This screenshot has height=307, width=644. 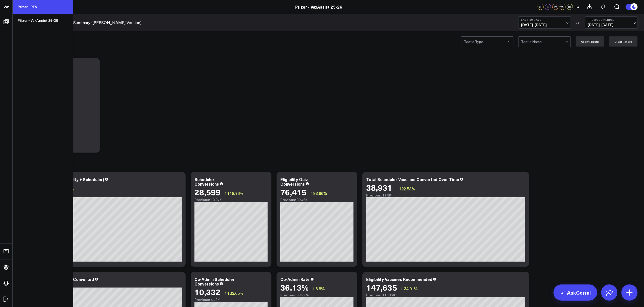 What do you see at coordinates (207, 192) in the screenshot?
I see `div: 28,599` at bounding box center [207, 192].